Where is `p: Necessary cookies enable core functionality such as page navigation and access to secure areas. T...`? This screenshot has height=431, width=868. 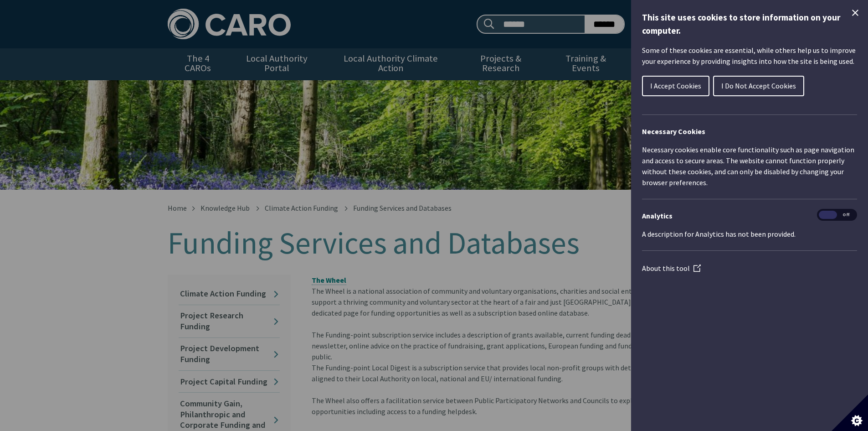 p: Necessary cookies enable core functionality such as page navigation and access to secure areas. T... is located at coordinates (750, 166).